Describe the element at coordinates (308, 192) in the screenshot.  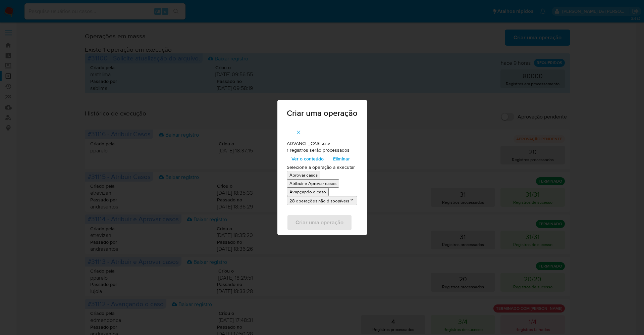
I see `button: Avançando o caso` at that location.